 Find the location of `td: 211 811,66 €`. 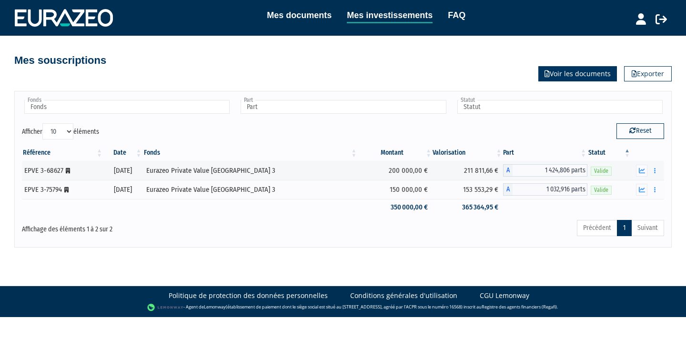

td: 211 811,66 € is located at coordinates (468, 171).